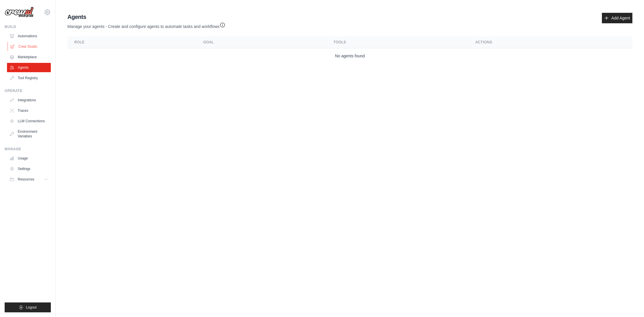 This screenshot has height=317, width=644. I want to click on th: Role, so click(132, 42).